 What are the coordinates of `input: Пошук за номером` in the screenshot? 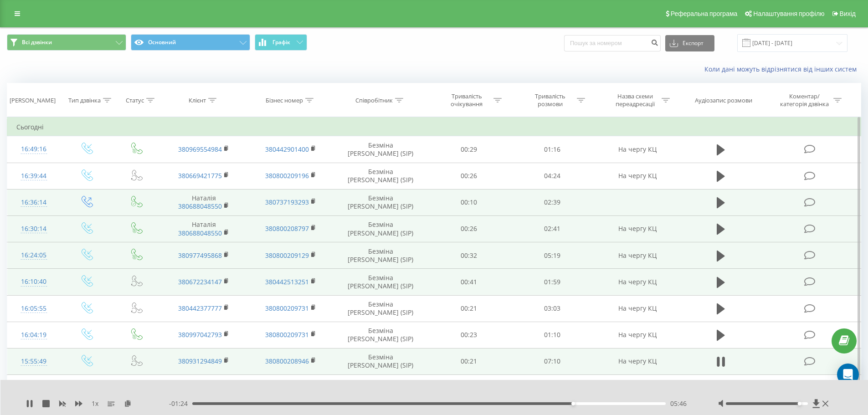 It's located at (613, 43).